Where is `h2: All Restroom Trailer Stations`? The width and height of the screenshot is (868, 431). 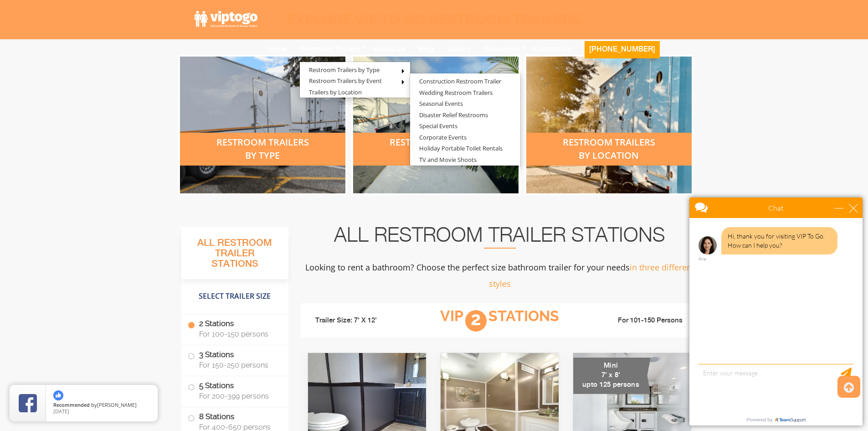
h2: All Restroom Trailer Stations is located at coordinates (500, 238).